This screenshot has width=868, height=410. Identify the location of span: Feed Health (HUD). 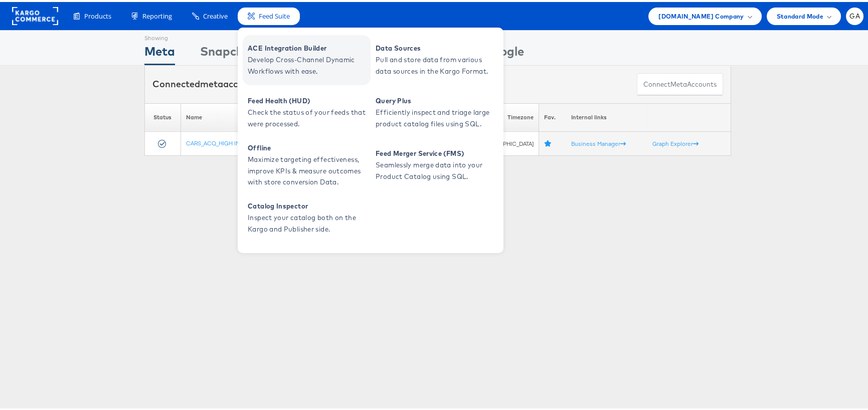
(308, 99).